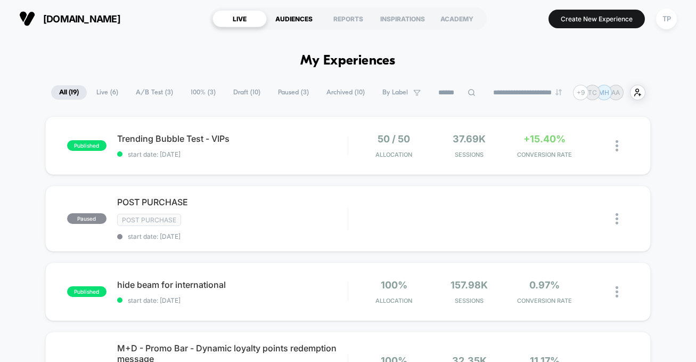  What do you see at coordinates (666, 19) in the screenshot?
I see `button: TP` at bounding box center [666, 19].